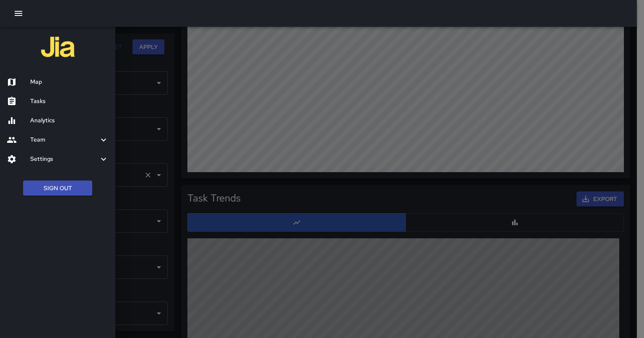 The height and width of the screenshot is (338, 644). Describe the element at coordinates (69, 121) in the screenshot. I see `h6: Analytics` at that location.